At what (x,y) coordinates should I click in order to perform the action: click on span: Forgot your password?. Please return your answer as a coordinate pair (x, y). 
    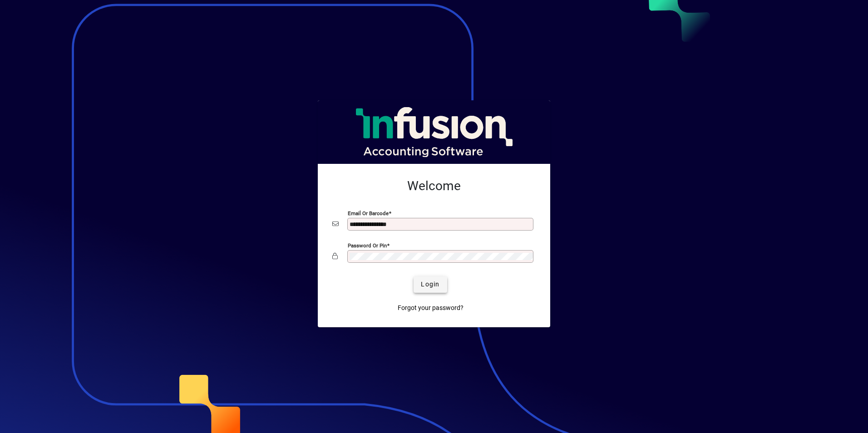
    Looking at the image, I should click on (431, 308).